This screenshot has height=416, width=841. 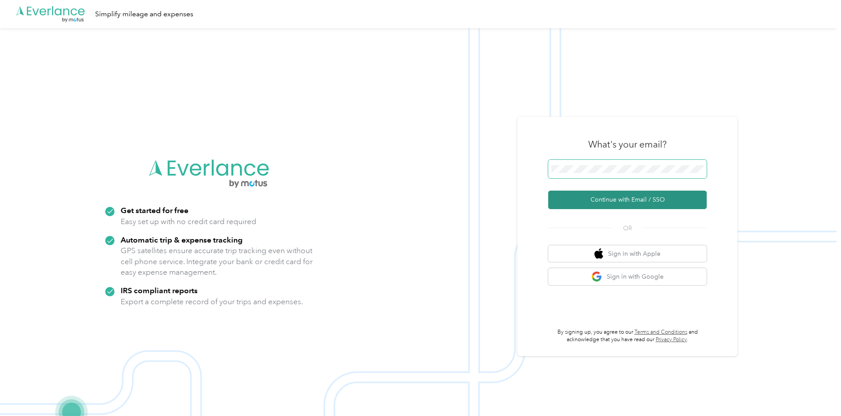 What do you see at coordinates (212, 302) in the screenshot?
I see `p: Export a complete record of your trips and expenses.` at bounding box center [212, 302].